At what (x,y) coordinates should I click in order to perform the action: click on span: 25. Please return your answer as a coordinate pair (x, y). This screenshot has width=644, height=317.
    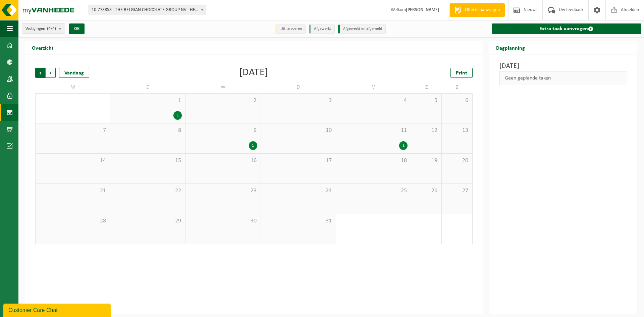
    Looking at the image, I should click on (373, 191).